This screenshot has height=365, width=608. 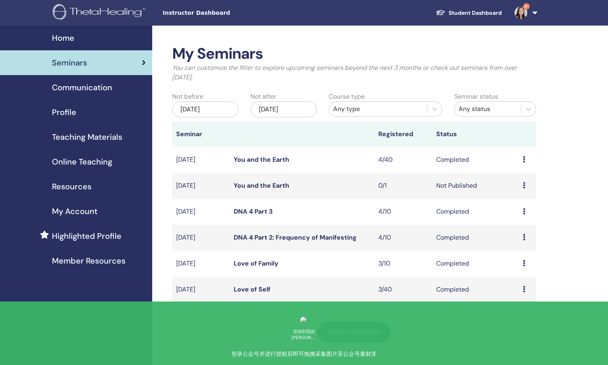 What do you see at coordinates (403, 264) in the screenshot?
I see `td: 3/10` at bounding box center [403, 264].